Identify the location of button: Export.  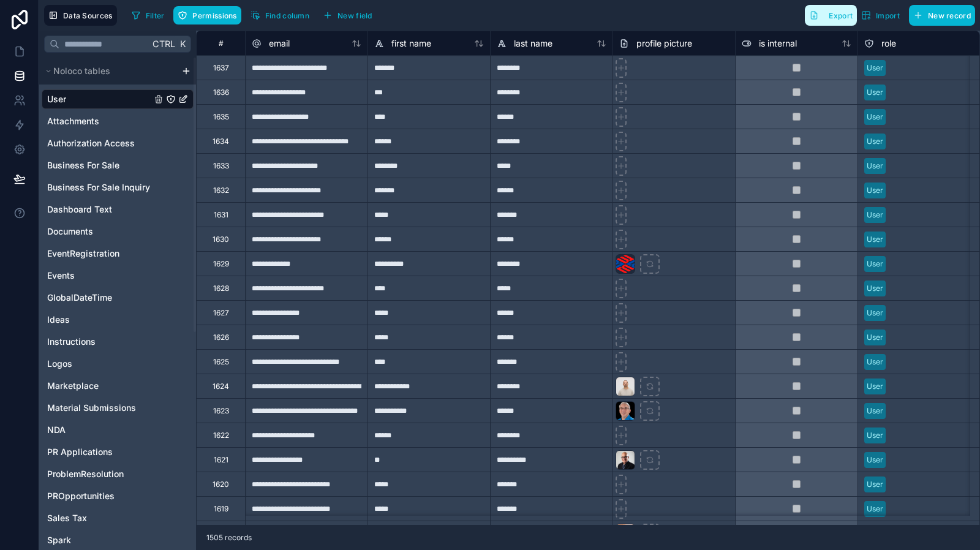
(830, 15).